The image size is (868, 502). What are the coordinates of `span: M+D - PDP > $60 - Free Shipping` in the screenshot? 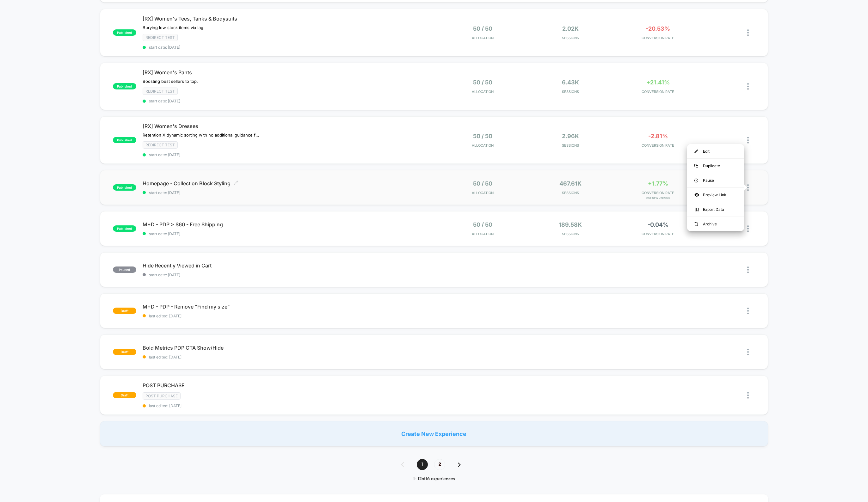 It's located at (288, 224).